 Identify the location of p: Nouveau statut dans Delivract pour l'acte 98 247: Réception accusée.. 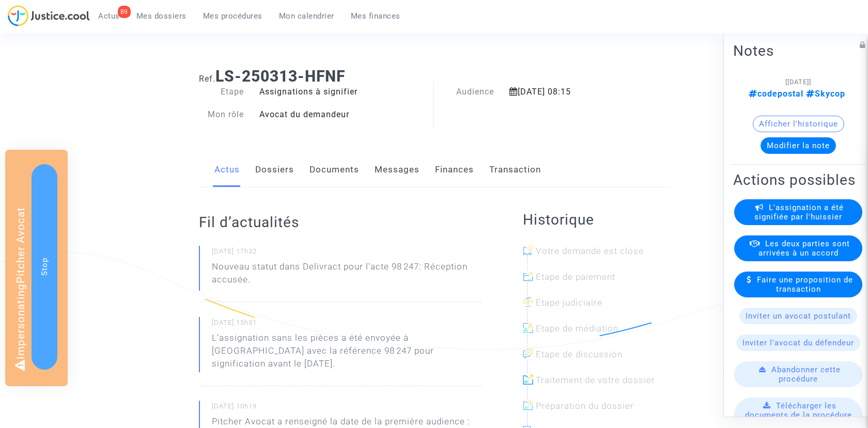
(347, 276).